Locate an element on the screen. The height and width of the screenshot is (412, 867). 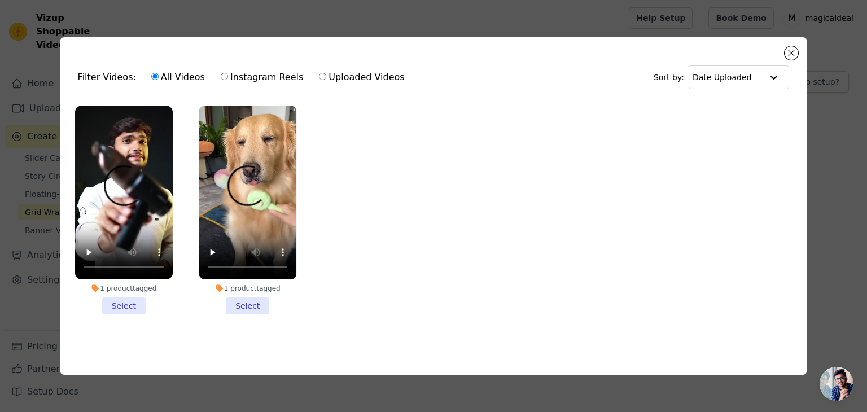
label: All Videos is located at coordinates (178, 77).